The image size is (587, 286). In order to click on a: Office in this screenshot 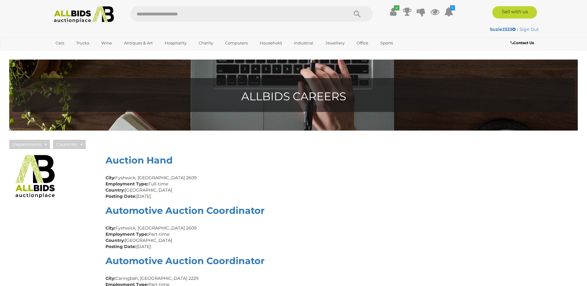, I will do `click(362, 43)`.